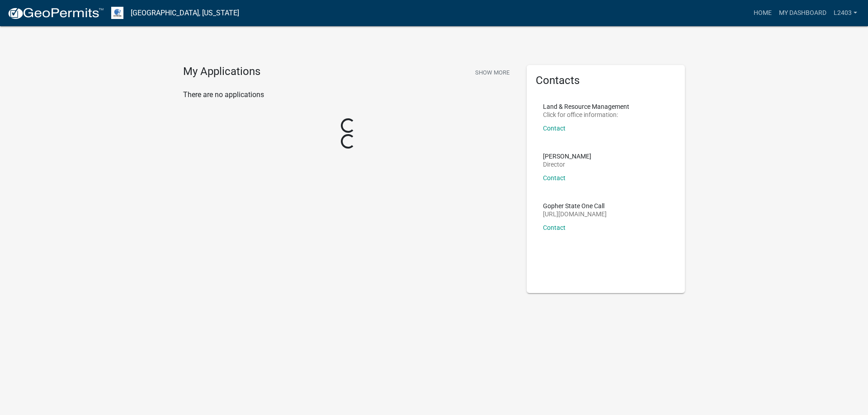 Image resolution: width=868 pixels, height=415 pixels. Describe the element at coordinates (117, 13) in the screenshot. I see `img: Otter Tail County, Minnesota` at that location.